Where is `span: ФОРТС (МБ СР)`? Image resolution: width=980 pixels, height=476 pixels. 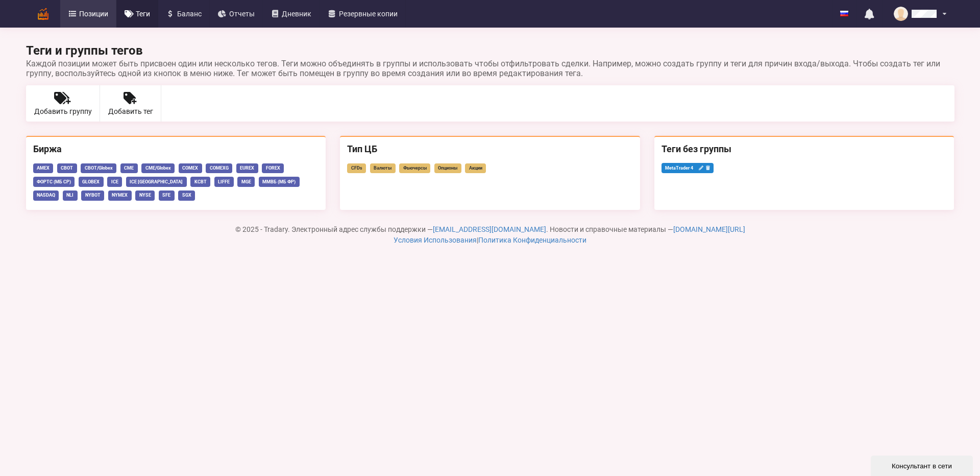
span: ФОРТС (МБ СР) is located at coordinates (54, 181).